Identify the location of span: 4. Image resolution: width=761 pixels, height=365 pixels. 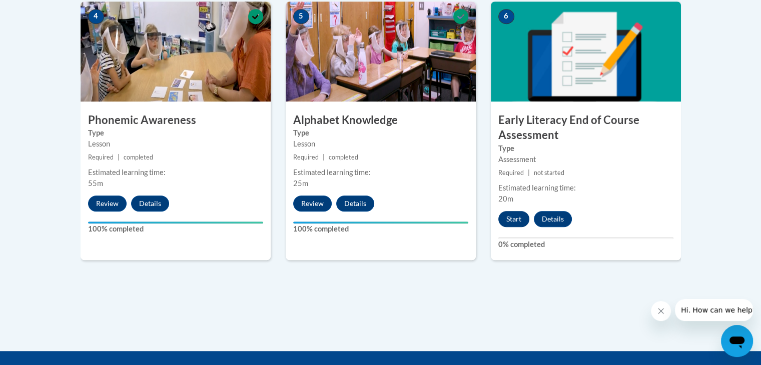
(96, 17).